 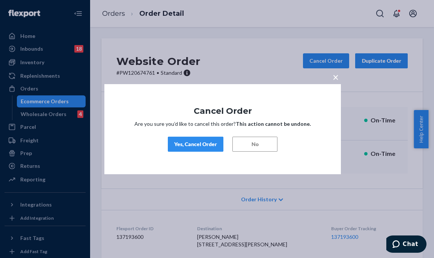 What do you see at coordinates (24, 9) in the screenshot?
I see `span: Chat` at bounding box center [24, 9].